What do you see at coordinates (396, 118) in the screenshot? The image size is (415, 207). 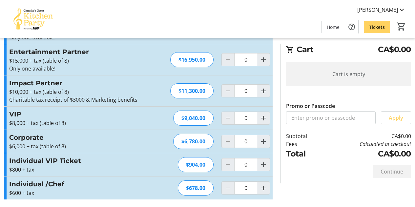 I see `span: Apply` at bounding box center [396, 118].